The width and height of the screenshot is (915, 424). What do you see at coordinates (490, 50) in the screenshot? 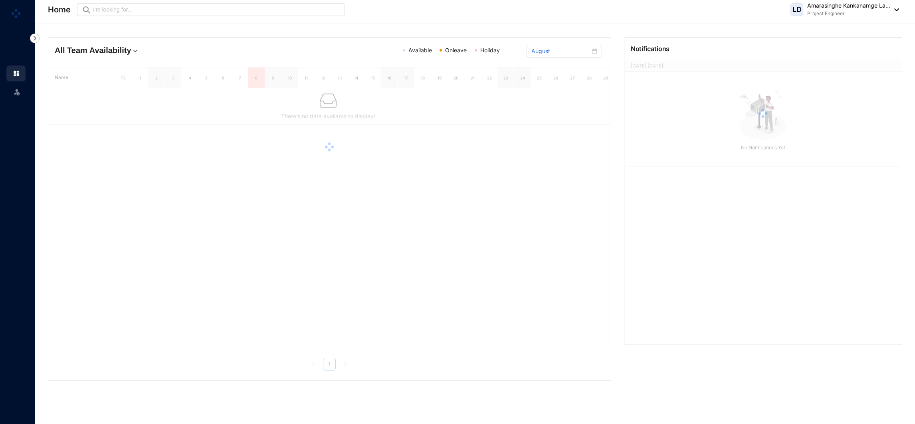
I see `span: Holiday` at bounding box center [490, 50].